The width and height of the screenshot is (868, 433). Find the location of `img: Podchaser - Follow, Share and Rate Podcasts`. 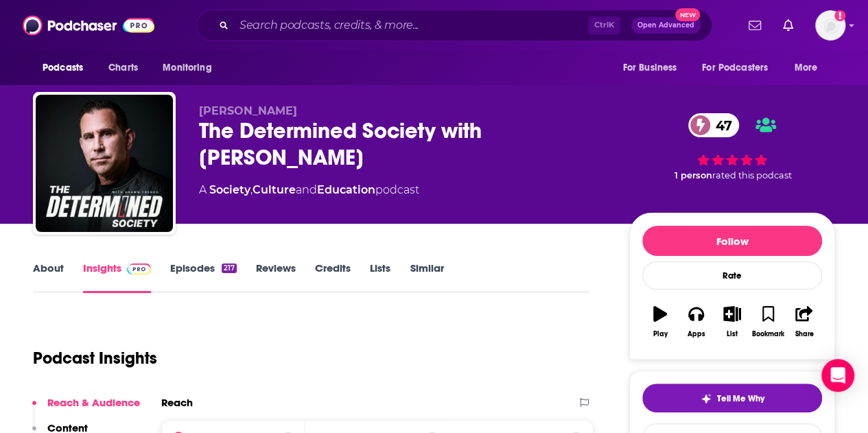

img: Podchaser - Follow, Share and Rate Podcasts is located at coordinates (89, 26).